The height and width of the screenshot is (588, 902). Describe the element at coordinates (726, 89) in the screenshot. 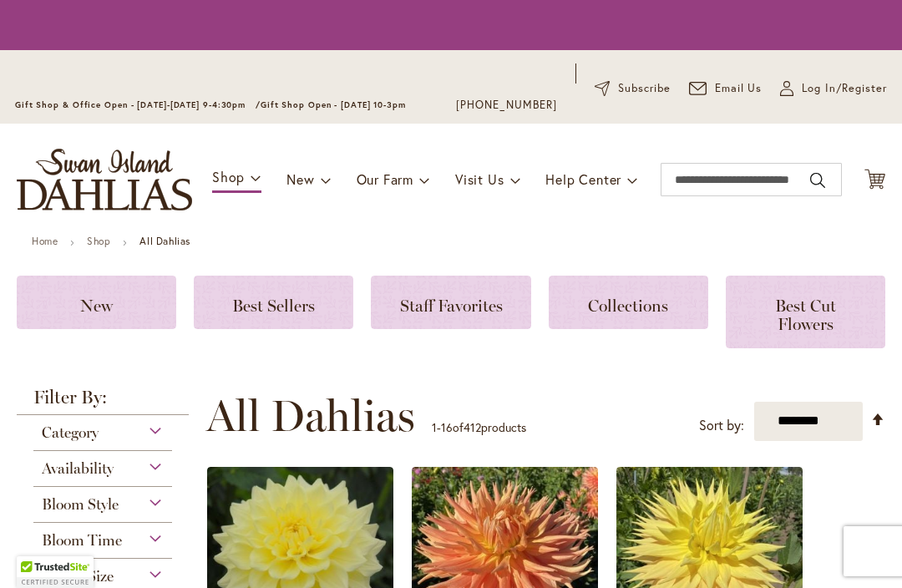

I see `a: Email Us` at that location.